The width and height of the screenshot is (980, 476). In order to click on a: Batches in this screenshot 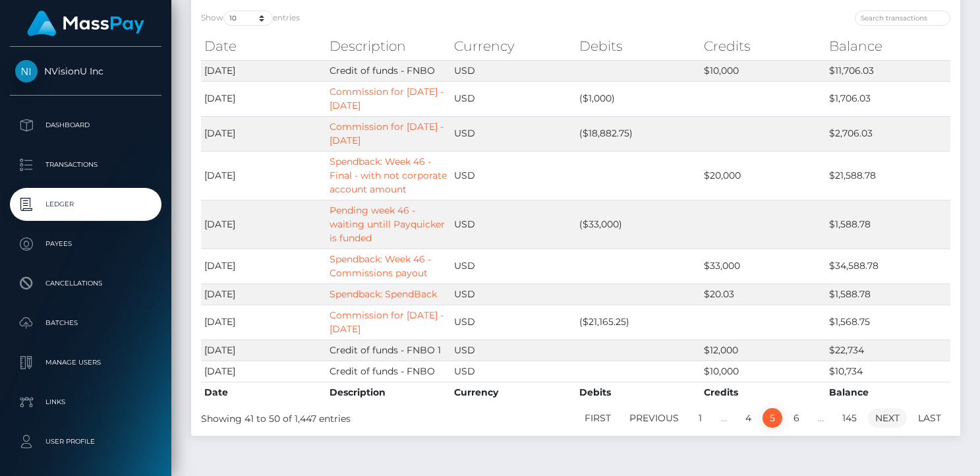, I will do `click(86, 323)`.